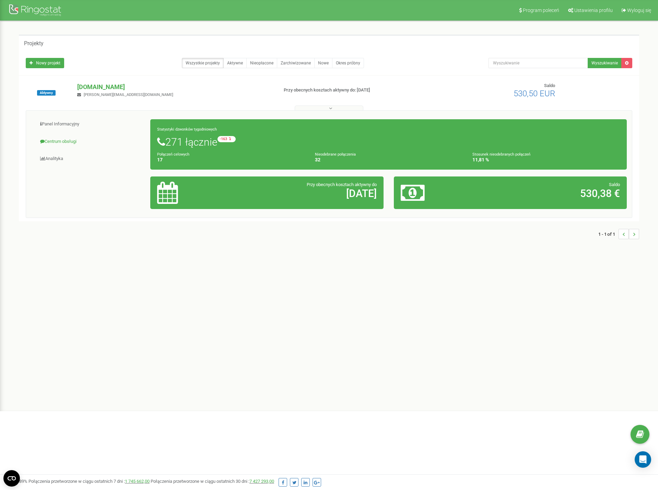  Describe the element at coordinates (548, 193) in the screenshot. I see `h2: 530,38 €` at that location.